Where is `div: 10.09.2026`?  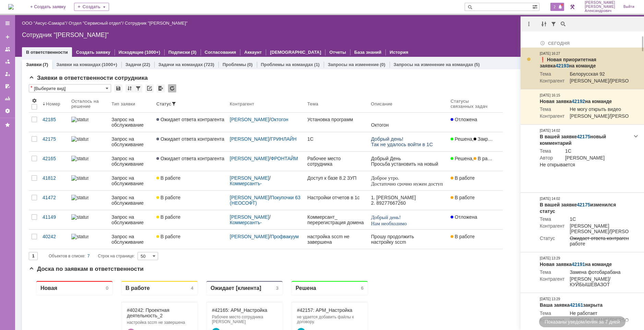 div: 10.09.2026 is located at coordinates (149, 107).